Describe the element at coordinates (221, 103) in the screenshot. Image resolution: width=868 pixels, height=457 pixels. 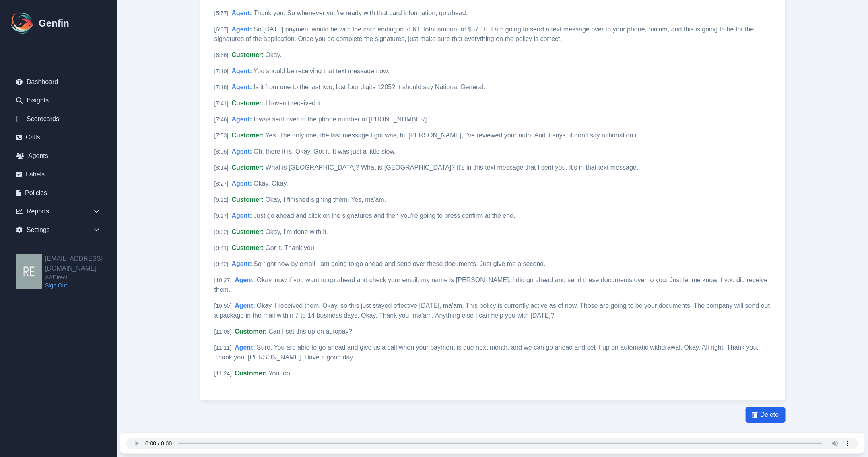
I see `span: [ 7:41 ]` at that location.